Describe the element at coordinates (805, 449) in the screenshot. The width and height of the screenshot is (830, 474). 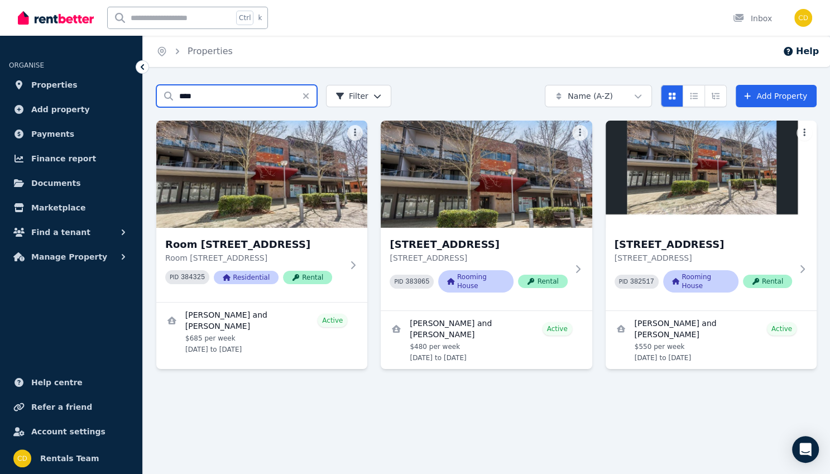
I see `div: Open Intercom Messenger` at that location.